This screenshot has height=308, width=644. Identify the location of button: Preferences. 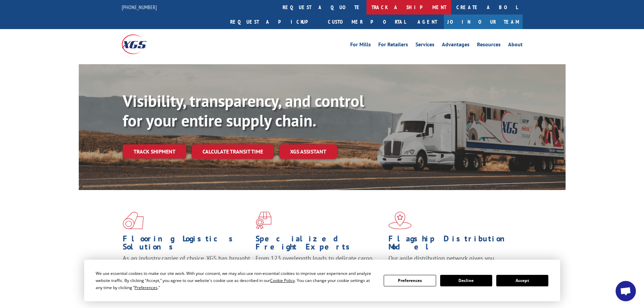
(410, 281).